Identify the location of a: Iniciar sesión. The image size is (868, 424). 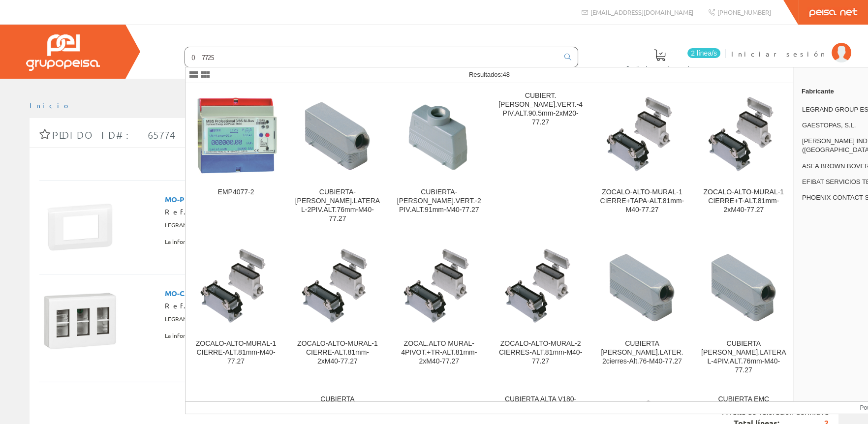
(791, 45).